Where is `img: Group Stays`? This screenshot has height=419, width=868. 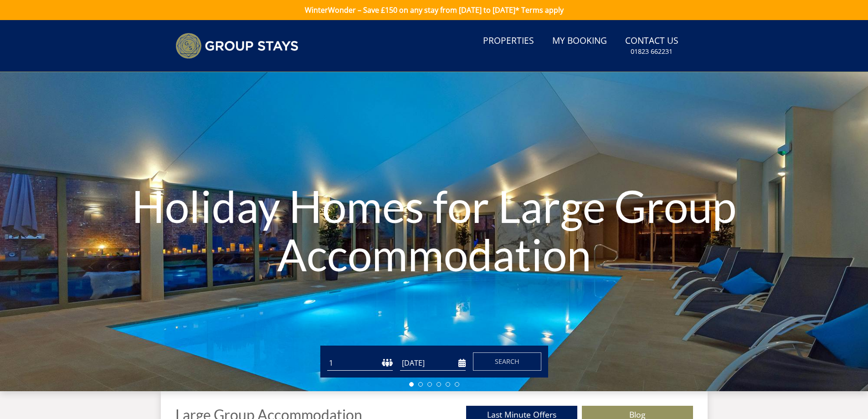 img: Group Stays is located at coordinates (237, 45).